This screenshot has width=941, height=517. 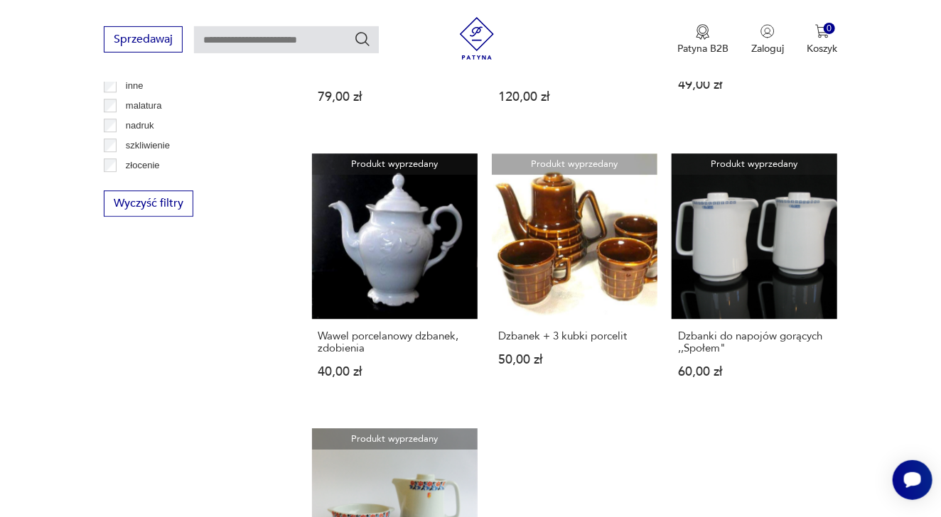 What do you see at coordinates (143, 39) in the screenshot?
I see `button: Sprzedawaj` at bounding box center [143, 39].